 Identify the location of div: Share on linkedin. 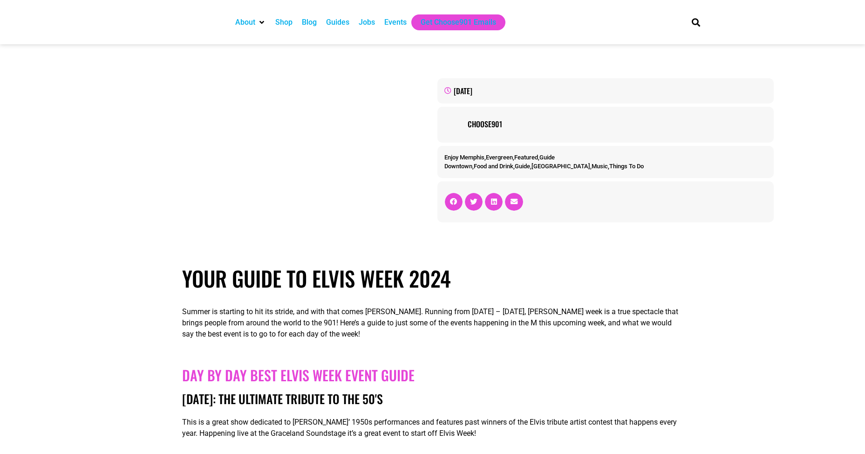
(494, 202).